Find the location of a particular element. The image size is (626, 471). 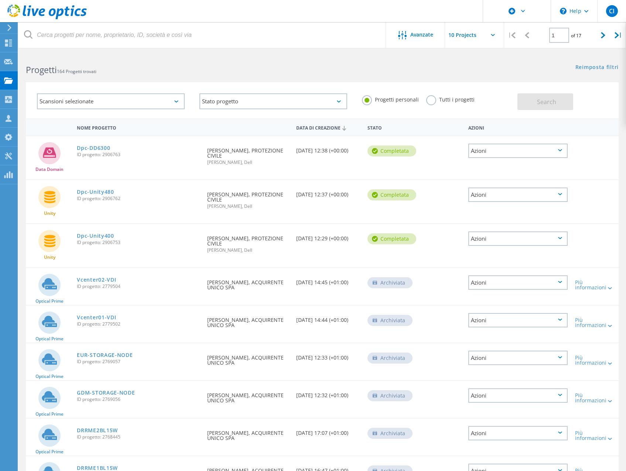

a: Live Optics Dashboard is located at coordinates (47, 18).